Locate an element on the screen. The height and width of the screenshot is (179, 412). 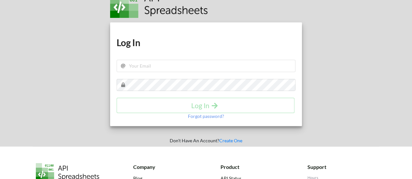
div: Product is located at coordinates (255, 167).